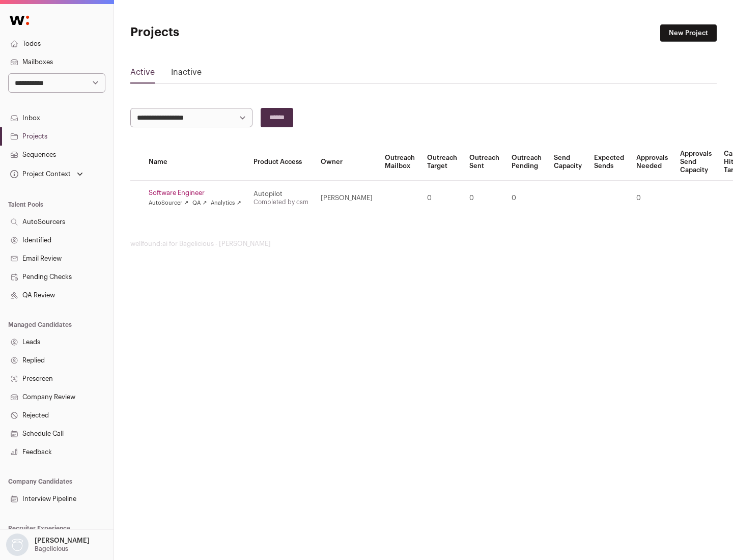 The width and height of the screenshot is (733, 560). Describe the element at coordinates (199, 203) in the screenshot. I see `a: QA ↗` at that location.